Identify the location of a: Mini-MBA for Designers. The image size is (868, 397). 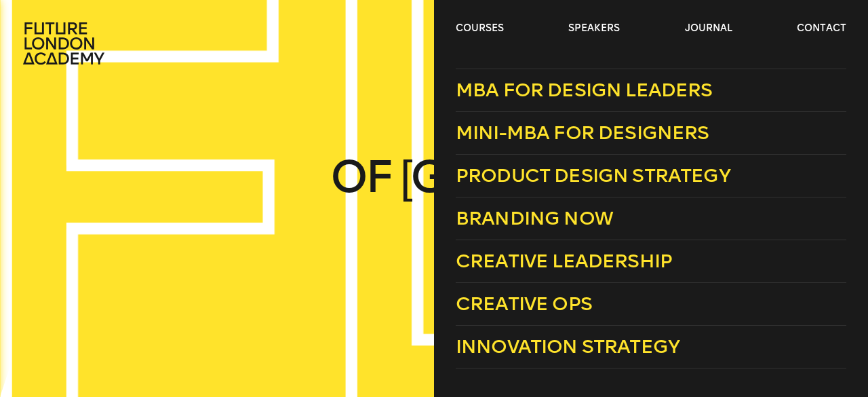
(651, 133).